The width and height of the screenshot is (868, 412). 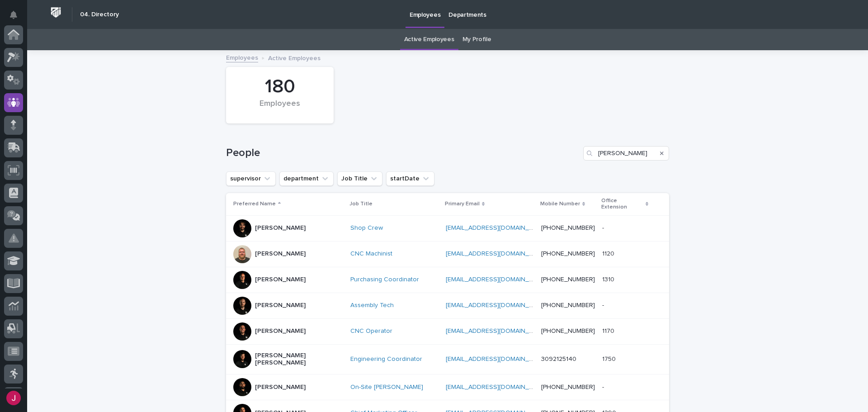 I want to click on p: Primary Email, so click(x=462, y=204).